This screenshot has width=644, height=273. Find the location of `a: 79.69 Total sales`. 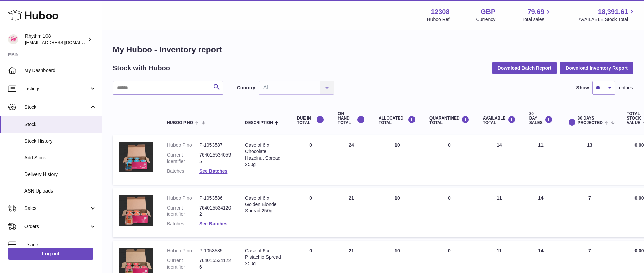

a: 79.69 Total sales is located at coordinates (536, 15).